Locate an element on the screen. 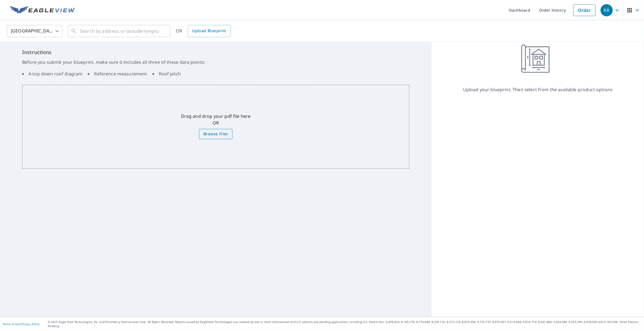  p: Upload your blueprint. Then select from the available product options is located at coordinates (538, 90).